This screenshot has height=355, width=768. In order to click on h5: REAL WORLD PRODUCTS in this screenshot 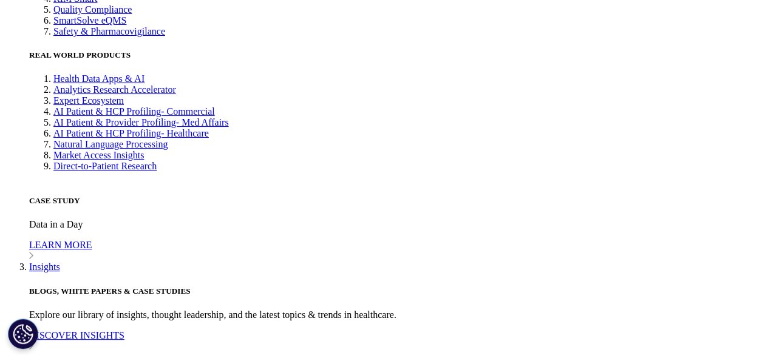, I will do `click(396, 55)`.